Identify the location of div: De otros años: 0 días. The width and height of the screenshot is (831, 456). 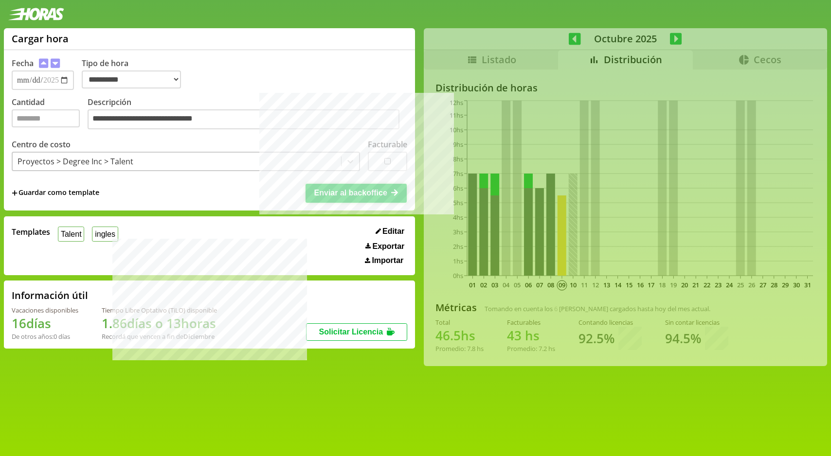
(45, 336).